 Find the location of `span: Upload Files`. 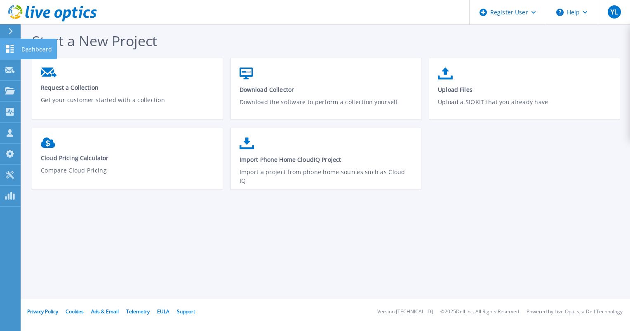

span: Upload Files is located at coordinates (524, 89).